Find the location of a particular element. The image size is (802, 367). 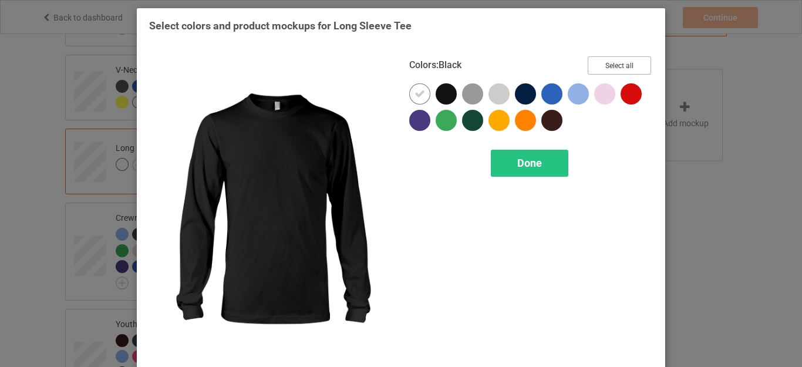

span: Done is located at coordinates (530, 163).